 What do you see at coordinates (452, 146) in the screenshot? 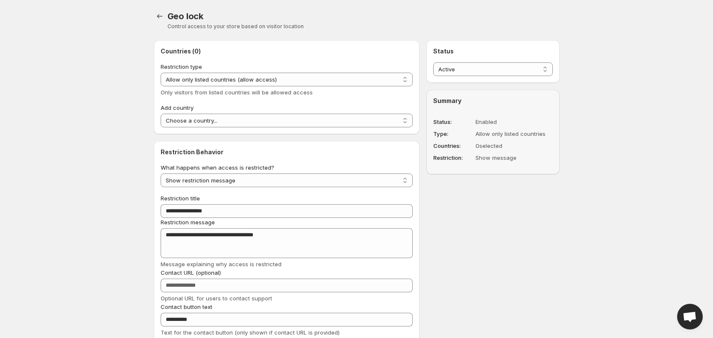
I see `dt: Countries:` at bounding box center [452, 146].